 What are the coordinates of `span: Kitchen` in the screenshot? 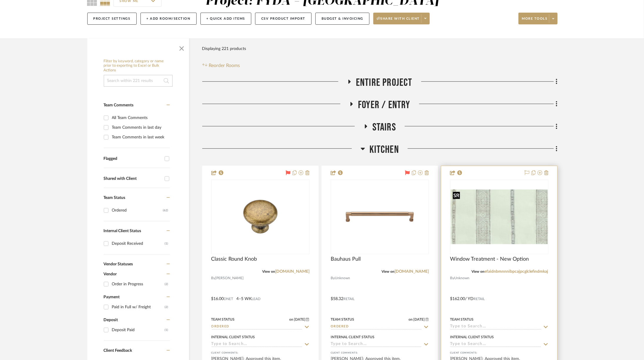 It's located at (384, 149).